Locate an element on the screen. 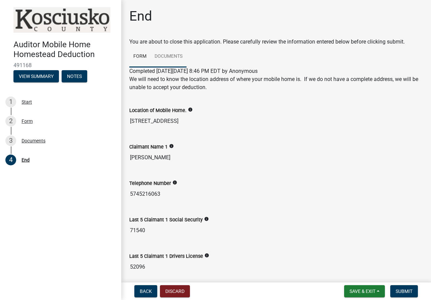 The width and height of the screenshot is (431, 300). span: Back is located at coordinates (146, 291).